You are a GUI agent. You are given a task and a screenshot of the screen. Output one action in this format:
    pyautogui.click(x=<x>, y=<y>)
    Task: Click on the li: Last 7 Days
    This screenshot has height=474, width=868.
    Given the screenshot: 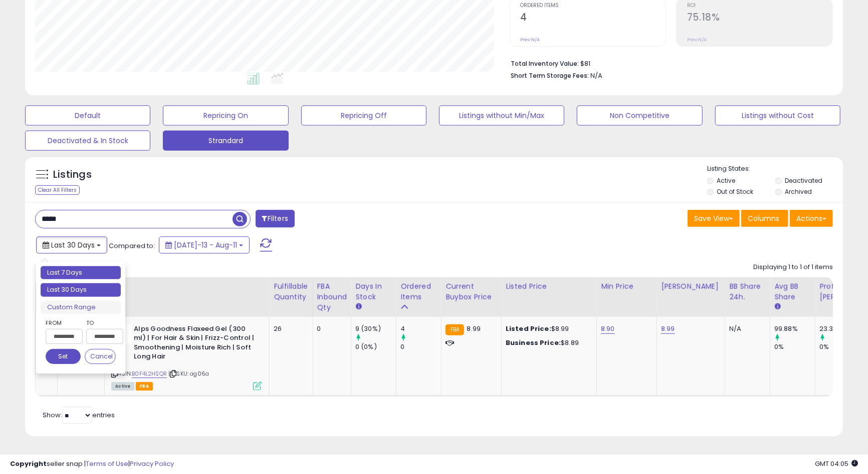 What is the action you would take?
    pyautogui.click(x=80, y=272)
    